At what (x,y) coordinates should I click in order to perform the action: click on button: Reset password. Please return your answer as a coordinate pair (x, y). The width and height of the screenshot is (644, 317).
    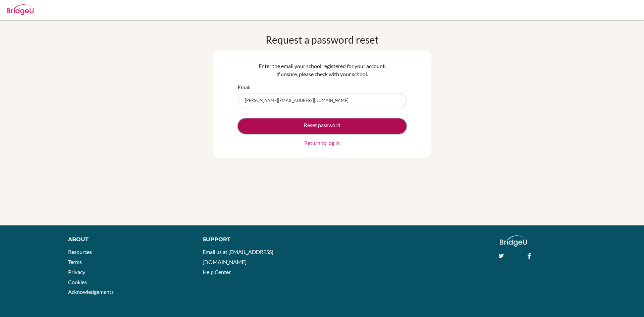
    Looking at the image, I should click on (322, 126).